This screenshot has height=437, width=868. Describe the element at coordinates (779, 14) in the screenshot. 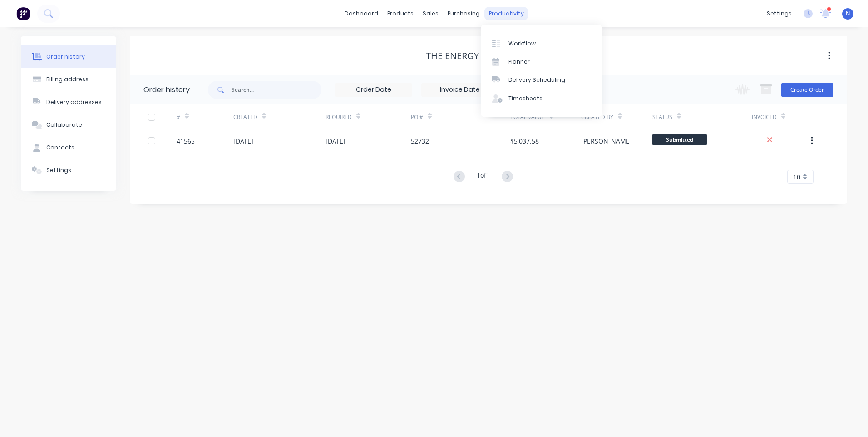

I see `div: settings` at that location.